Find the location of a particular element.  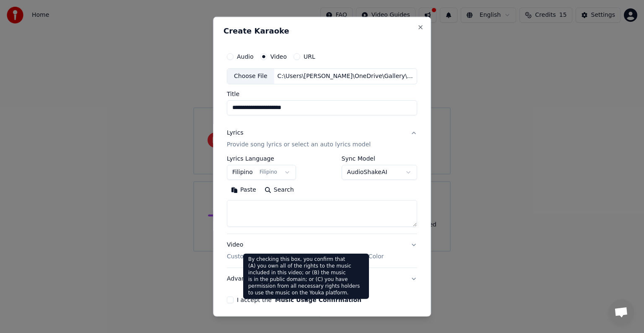

div: Lyrics is located at coordinates (235, 133).